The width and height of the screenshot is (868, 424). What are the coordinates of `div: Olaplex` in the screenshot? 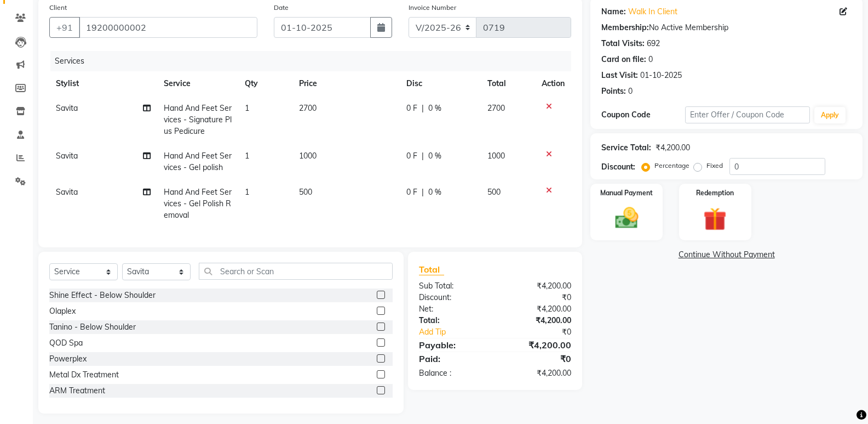 It's located at (62, 311).